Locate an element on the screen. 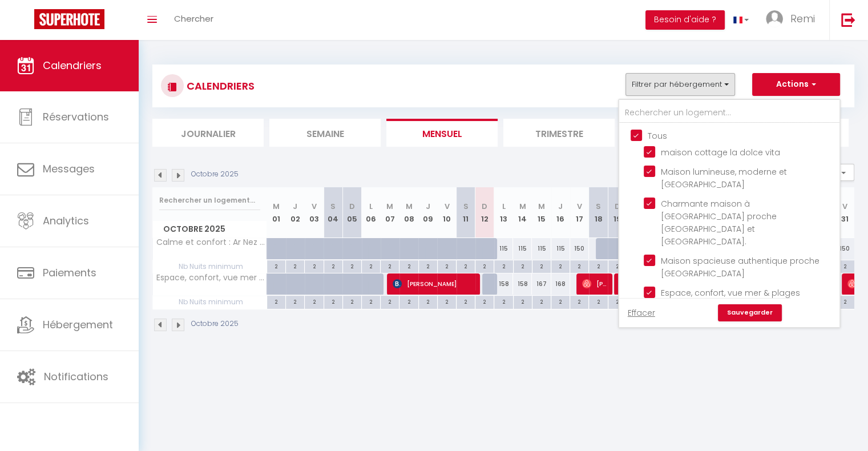 The height and width of the screenshot is (451, 868). th: 08 is located at coordinates (409, 212).